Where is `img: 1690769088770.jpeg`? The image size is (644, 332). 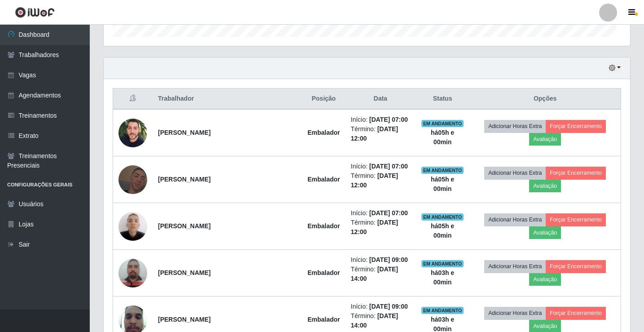 img: 1690769088770.jpeg is located at coordinates (133, 180).